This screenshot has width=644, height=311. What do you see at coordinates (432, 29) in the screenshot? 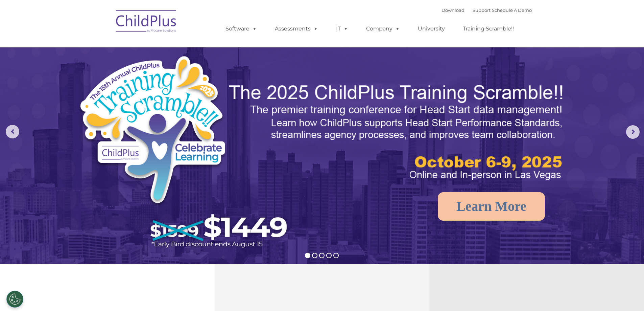
I see `a: University` at bounding box center [432, 29].